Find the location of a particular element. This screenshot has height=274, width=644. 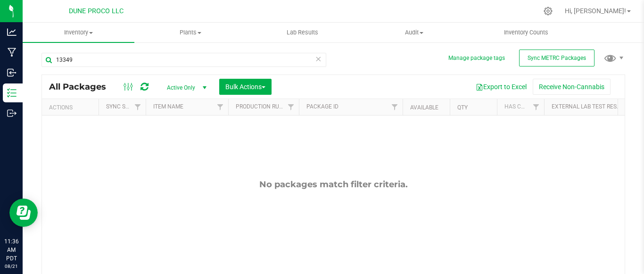

p: 11:36 AM PDT is located at coordinates (11, 250).